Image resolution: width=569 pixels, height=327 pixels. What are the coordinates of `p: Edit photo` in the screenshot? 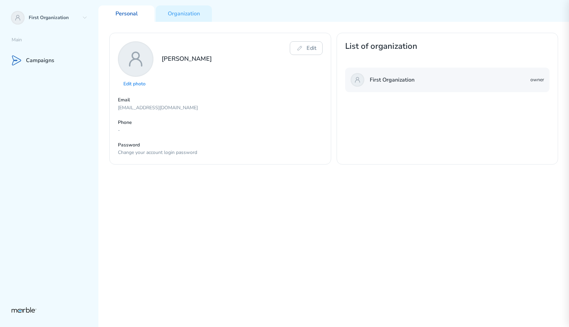 It's located at (136, 84).